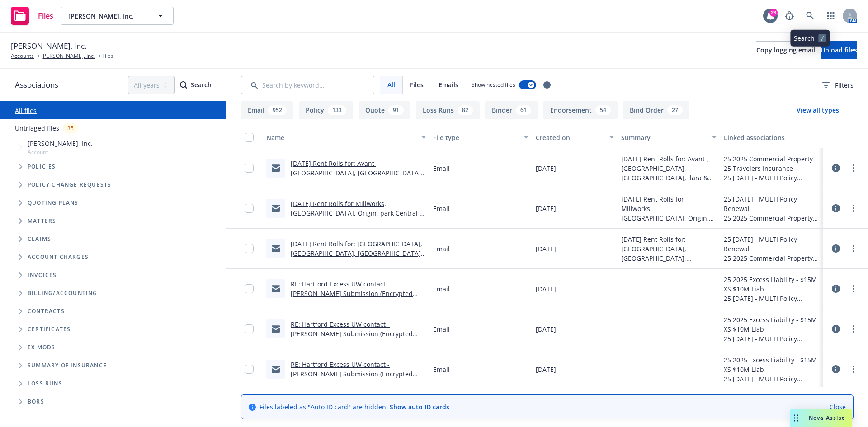 This screenshot has height=427, width=868. I want to click on span: Account charges, so click(58, 257).